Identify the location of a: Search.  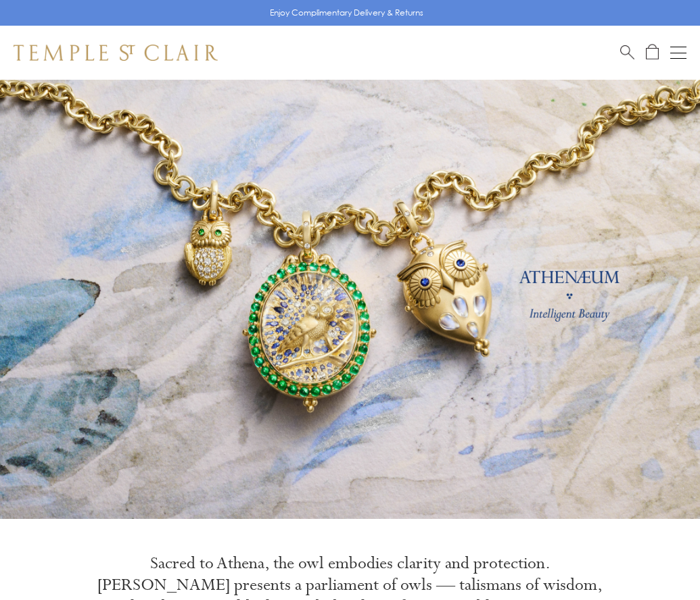
(627, 52).